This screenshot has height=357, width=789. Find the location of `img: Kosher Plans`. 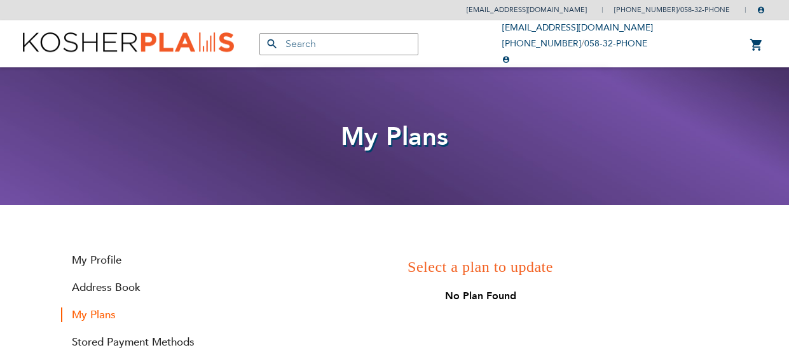

img: Kosher Plans is located at coordinates (128, 44).